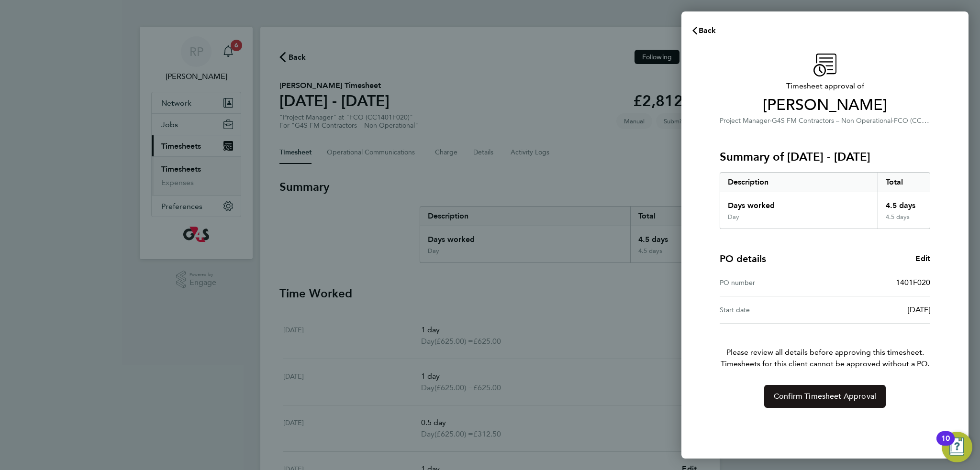 The width and height of the screenshot is (980, 470). Describe the element at coordinates (707, 30) in the screenshot. I see `span: Back` at that location.